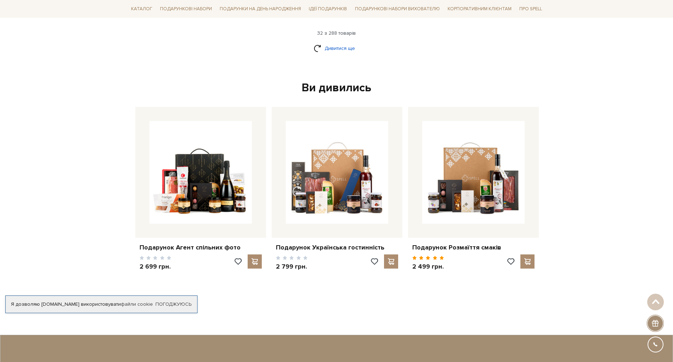  I want to click on a: Подарунок Агент спільних фото, so click(201, 247).